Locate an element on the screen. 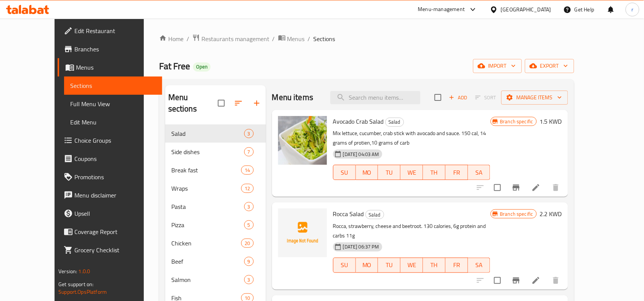 The height and width of the screenshot is (301, 644). span: Full Menu View is located at coordinates (113, 104).